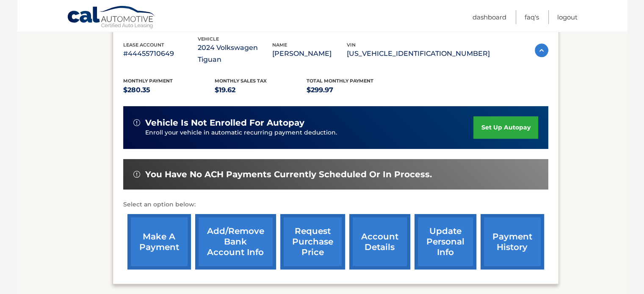 The image size is (644, 294). Describe the element at coordinates (236, 242) in the screenshot. I see `a: Add/Remove bank account info` at that location.